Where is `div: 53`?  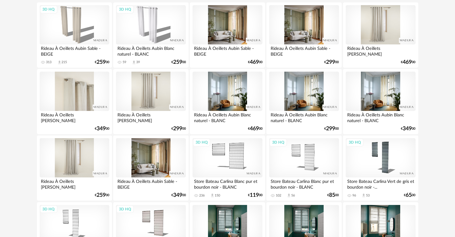 div: 53 is located at coordinates (368, 196).